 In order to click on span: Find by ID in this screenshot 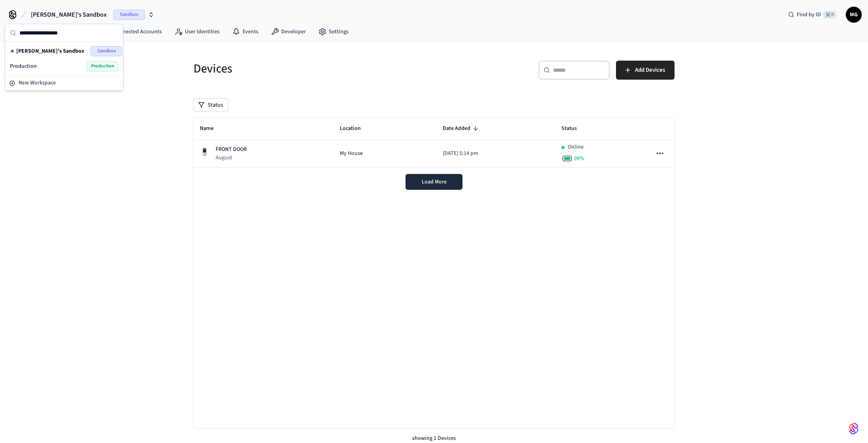, I will do `click(808, 14)`.